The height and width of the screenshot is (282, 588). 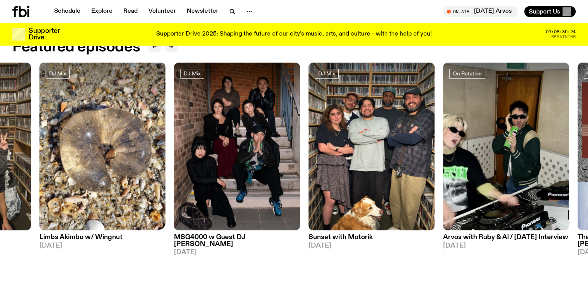 I want to click on a: Read, so click(x=130, y=12).